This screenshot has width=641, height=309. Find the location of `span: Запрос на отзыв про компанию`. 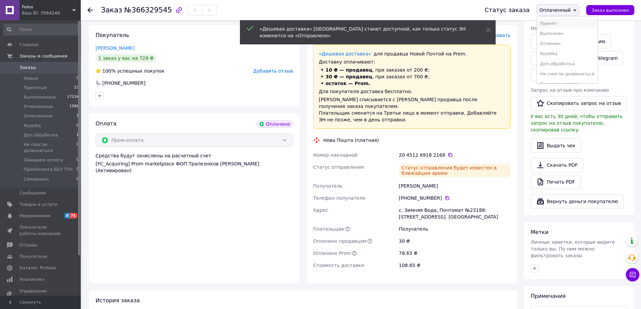

span: Запрос на отзыв про компанию is located at coordinates (570, 90).